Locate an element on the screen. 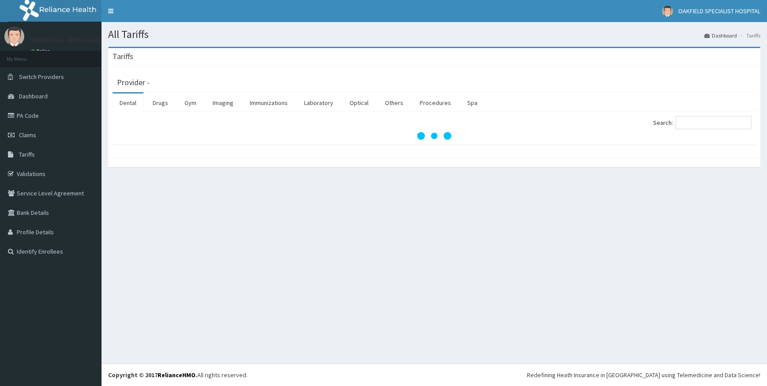  svg: audio-loading is located at coordinates (434, 136).